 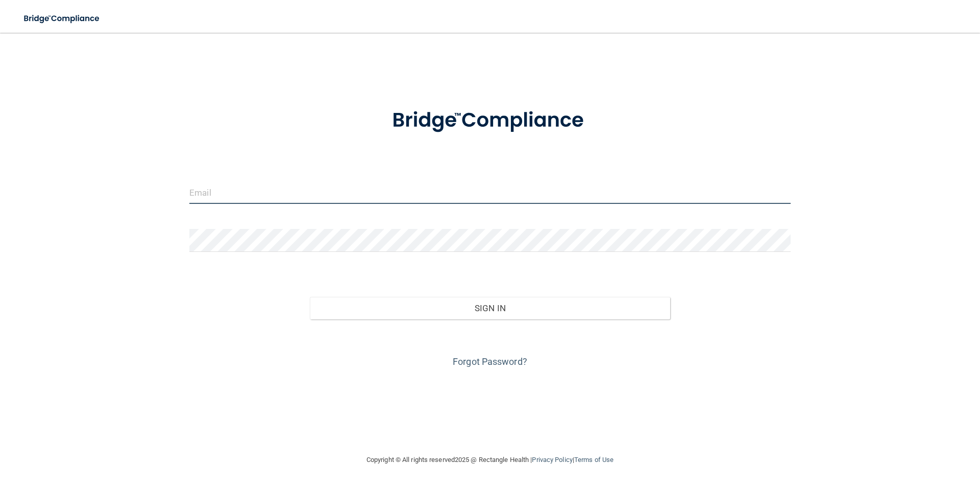 I want to click on input: Email, so click(x=490, y=192).